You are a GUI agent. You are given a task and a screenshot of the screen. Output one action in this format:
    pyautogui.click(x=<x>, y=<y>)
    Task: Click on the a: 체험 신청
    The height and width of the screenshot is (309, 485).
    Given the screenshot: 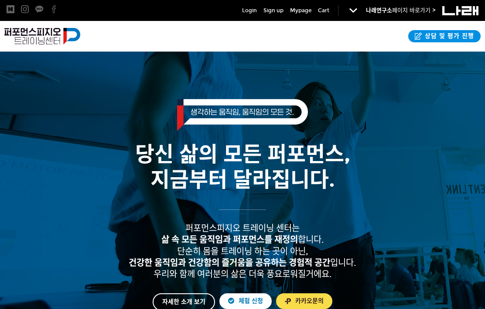 What is the action you would take?
    pyautogui.click(x=245, y=301)
    